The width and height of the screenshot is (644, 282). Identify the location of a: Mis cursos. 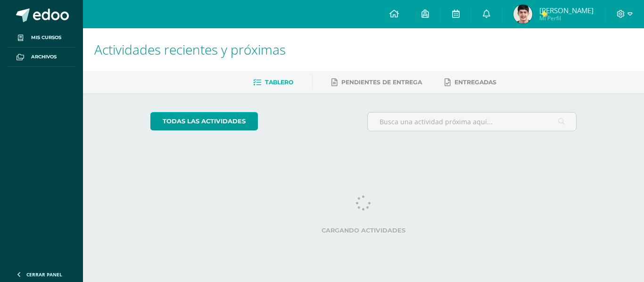
(42, 38).